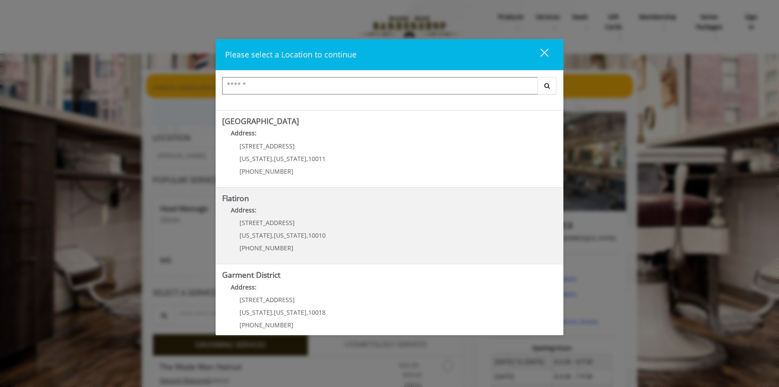  Describe the element at coordinates (539, 54) in the screenshot. I see `div: close dialog` at that location.